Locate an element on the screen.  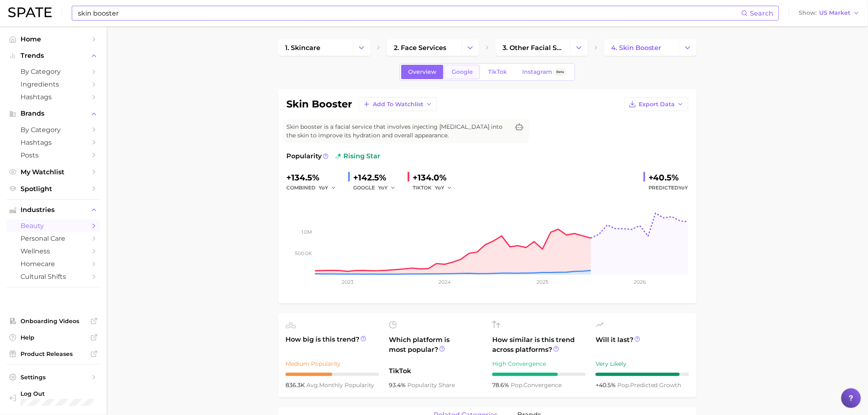
span: Beta is located at coordinates (560, 72).